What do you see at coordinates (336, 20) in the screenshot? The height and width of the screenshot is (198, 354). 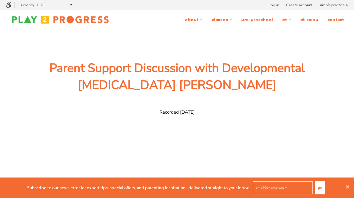 I see `a: Contact` at bounding box center [336, 20].